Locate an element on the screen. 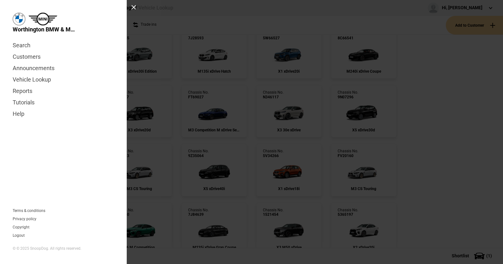 The image size is (503, 264). button: Logout is located at coordinates (19, 235).